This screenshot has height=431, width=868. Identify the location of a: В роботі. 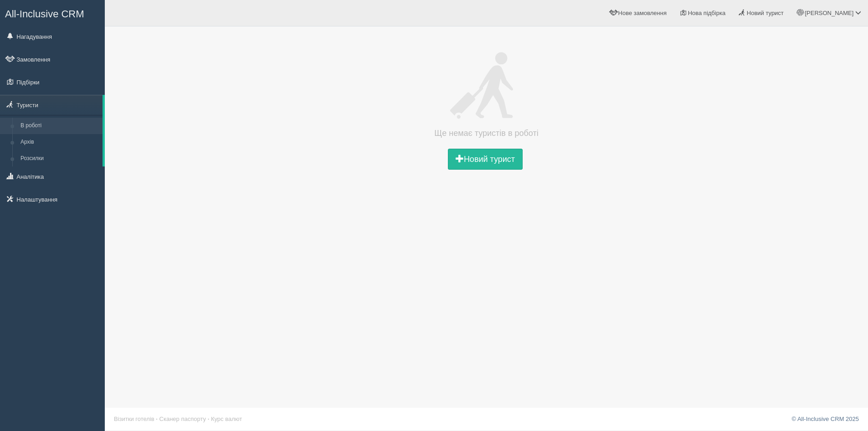
(59, 126).